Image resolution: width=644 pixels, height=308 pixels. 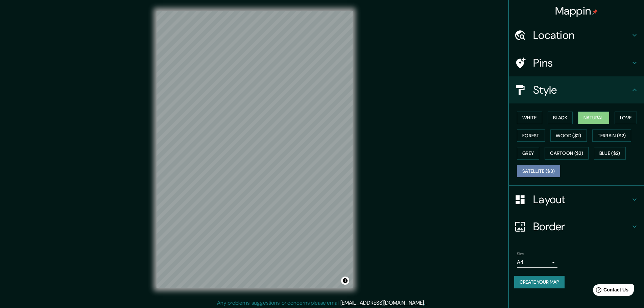 What do you see at coordinates (537, 262) in the screenshot?
I see `div: A4` at bounding box center [537, 262].